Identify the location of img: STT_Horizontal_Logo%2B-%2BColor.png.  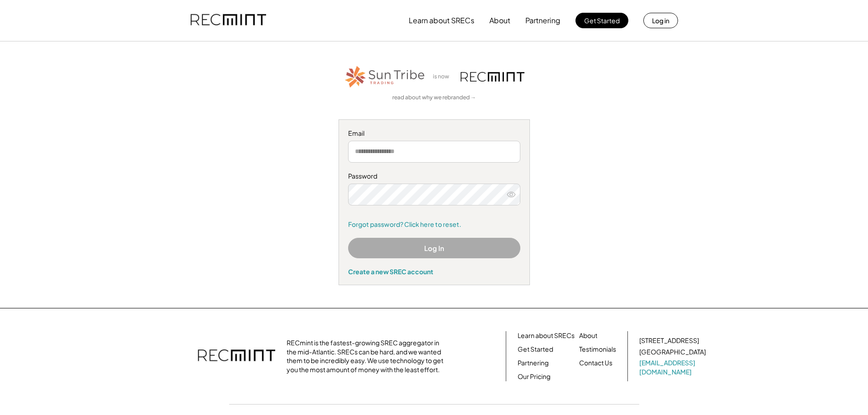
(385, 77).